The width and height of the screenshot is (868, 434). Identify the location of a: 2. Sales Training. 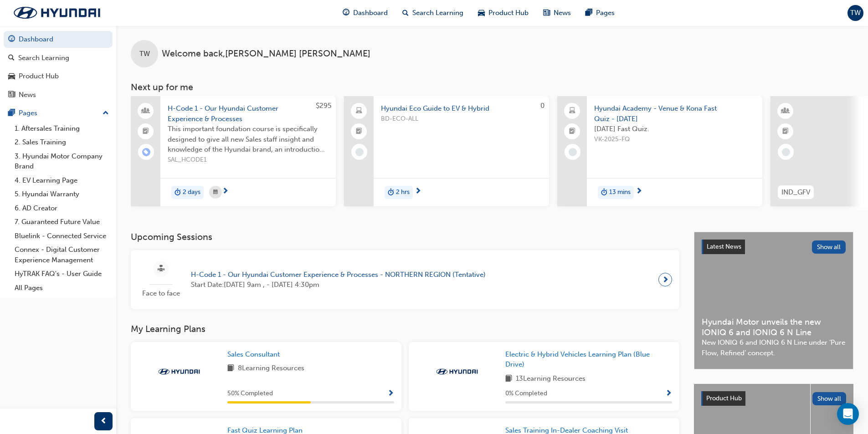
(62, 142).